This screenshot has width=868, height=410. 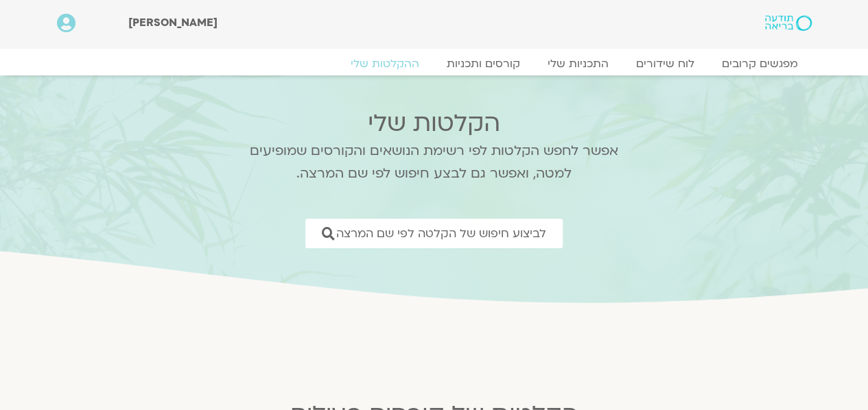 What do you see at coordinates (434, 123) in the screenshot?
I see `h2: הקלטות שלי` at bounding box center [434, 123].